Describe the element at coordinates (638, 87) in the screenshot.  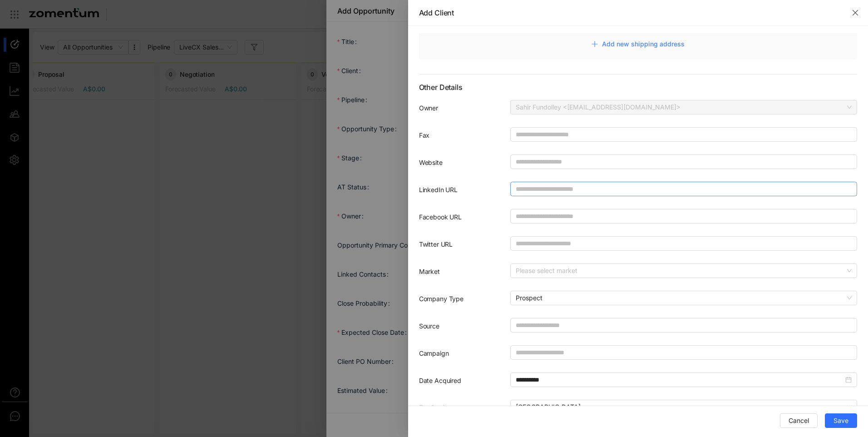
I see `span: Other Details` at that location.